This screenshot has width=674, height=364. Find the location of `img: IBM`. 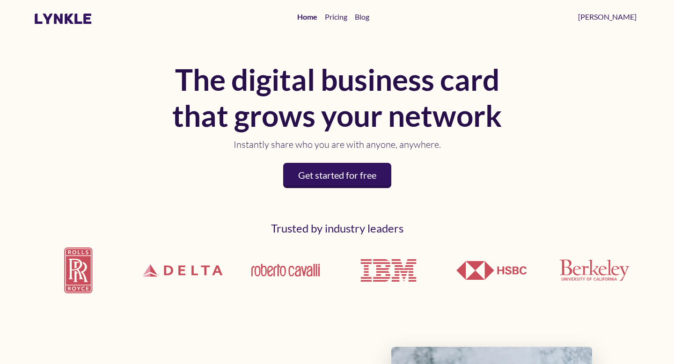

img: IBM is located at coordinates (389, 271).